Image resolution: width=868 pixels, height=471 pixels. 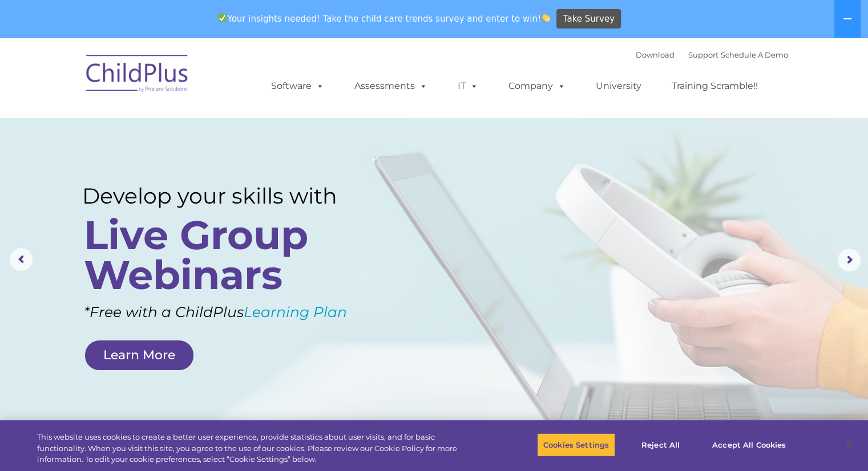 What do you see at coordinates (183, 126) in the screenshot?
I see `span: Phone number` at bounding box center [183, 126].